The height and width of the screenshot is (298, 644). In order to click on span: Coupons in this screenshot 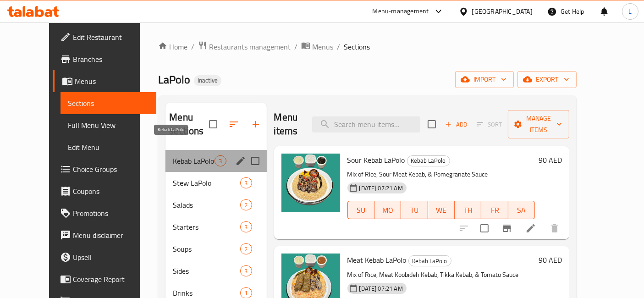, I will do `click(111, 191)`.